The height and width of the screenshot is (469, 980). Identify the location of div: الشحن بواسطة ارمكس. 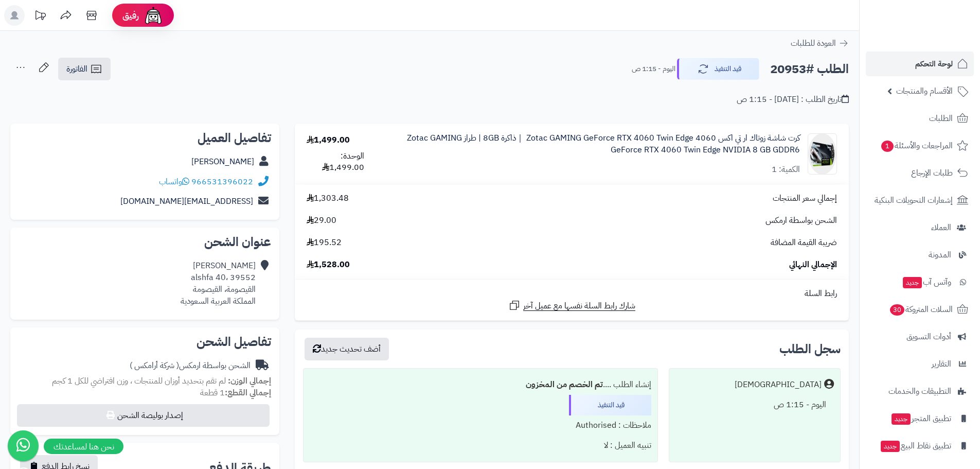
(190, 365).